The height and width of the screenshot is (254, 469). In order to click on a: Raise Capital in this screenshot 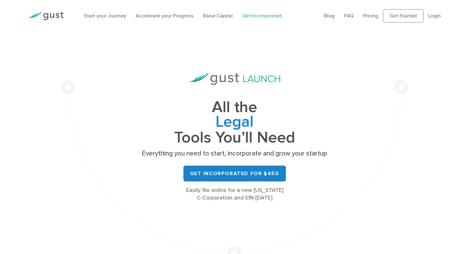, I will do `click(218, 16)`.